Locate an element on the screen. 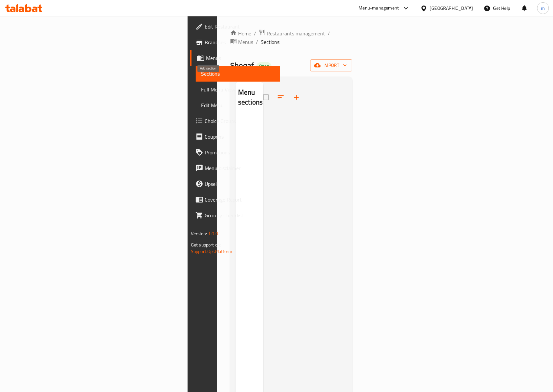  nav: breadcrumb is located at coordinates (291, 38).